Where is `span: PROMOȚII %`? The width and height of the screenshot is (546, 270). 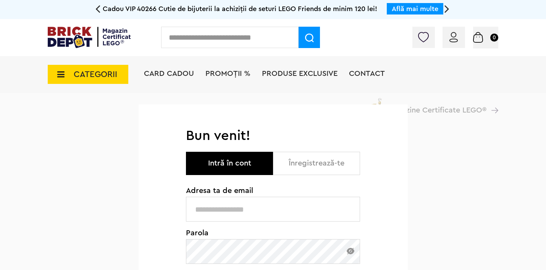 span: PROMOȚII % is located at coordinates (228, 74).